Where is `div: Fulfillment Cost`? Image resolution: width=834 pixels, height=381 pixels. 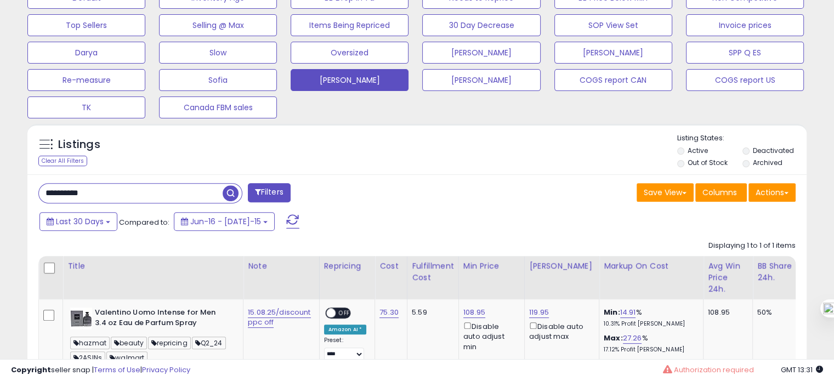
div: Fulfillment Cost is located at coordinates (432, 272).